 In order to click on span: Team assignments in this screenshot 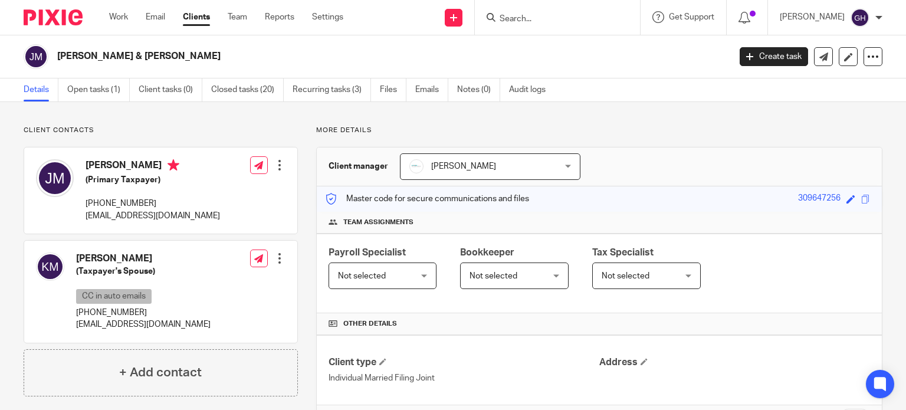, I will do `click(378, 222)`.